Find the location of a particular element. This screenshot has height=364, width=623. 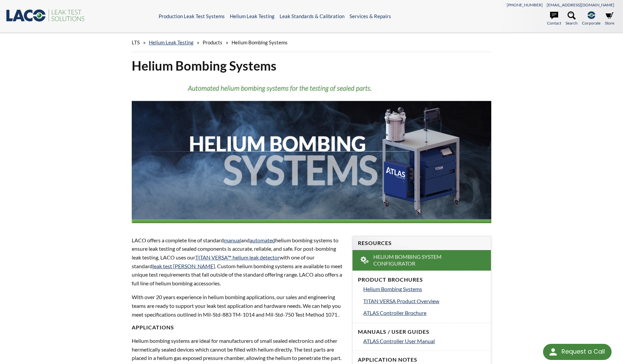

a: manual is located at coordinates (232, 240).